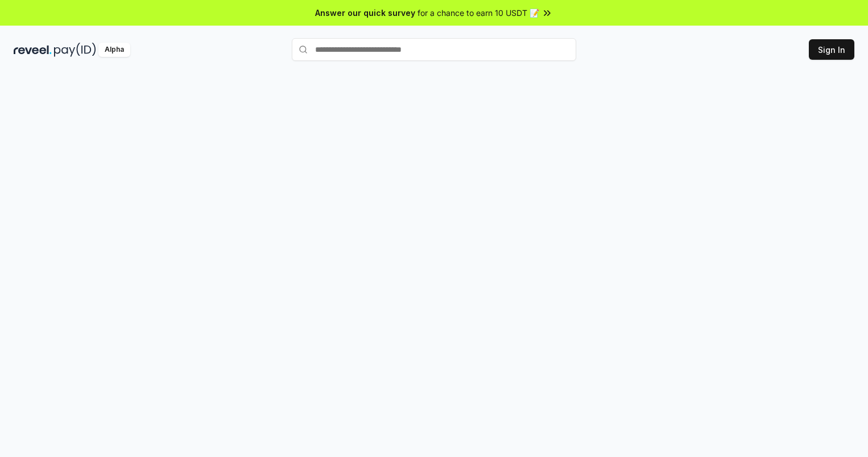 This screenshot has width=868, height=457. I want to click on button: Sign In, so click(832, 49).